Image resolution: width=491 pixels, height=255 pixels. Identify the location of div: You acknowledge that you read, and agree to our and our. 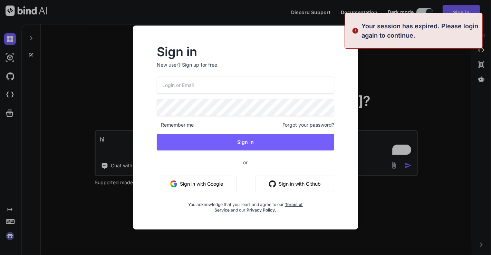
(246, 206).